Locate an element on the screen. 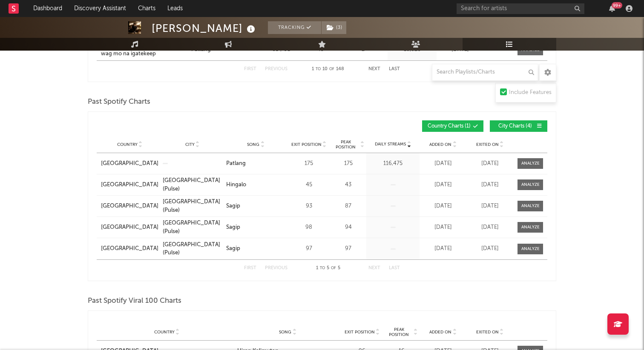 The image size is (644, 350). div: 1 5 5 is located at coordinates (328, 269).